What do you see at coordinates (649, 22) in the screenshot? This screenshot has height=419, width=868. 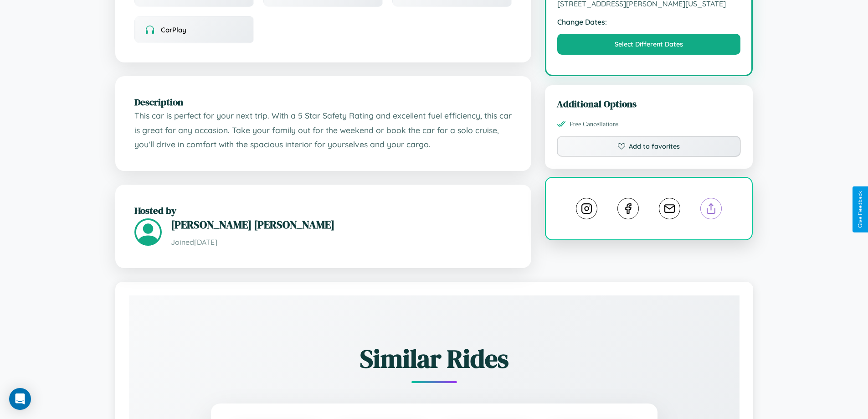 I see `strong: Change Dates:` at bounding box center [649, 22].